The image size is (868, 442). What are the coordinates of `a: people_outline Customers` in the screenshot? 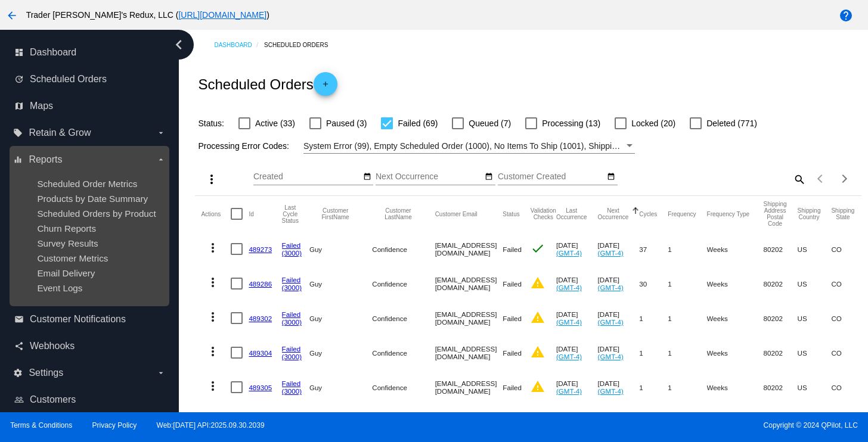 It's located at (90, 400).